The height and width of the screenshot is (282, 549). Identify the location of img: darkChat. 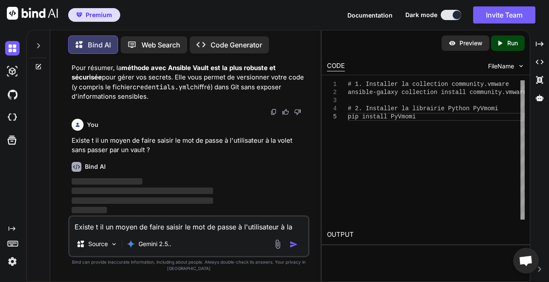
(12, 48).